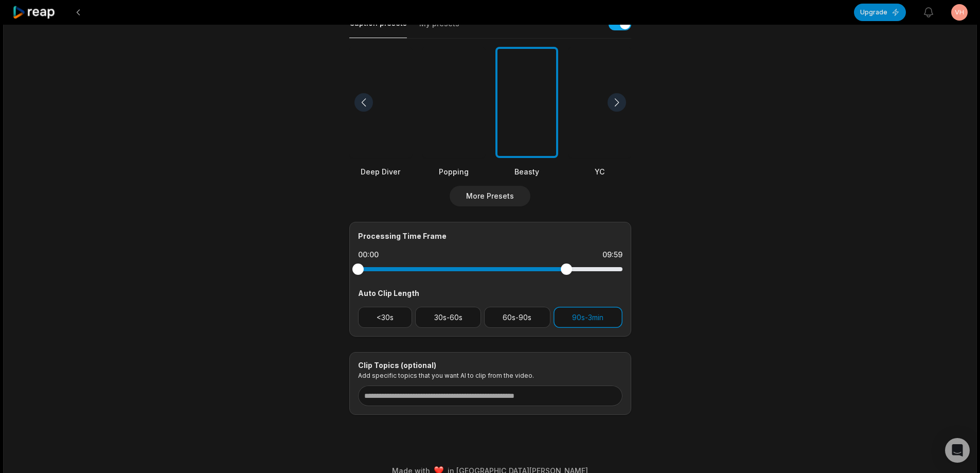 The image size is (980, 473). Describe the element at coordinates (958, 450) in the screenshot. I see `div: Open Intercom Messenger` at that location.